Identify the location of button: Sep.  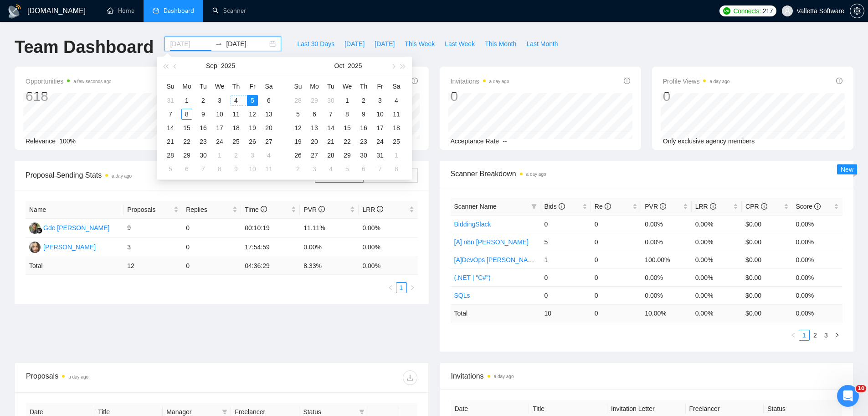
(211, 66).